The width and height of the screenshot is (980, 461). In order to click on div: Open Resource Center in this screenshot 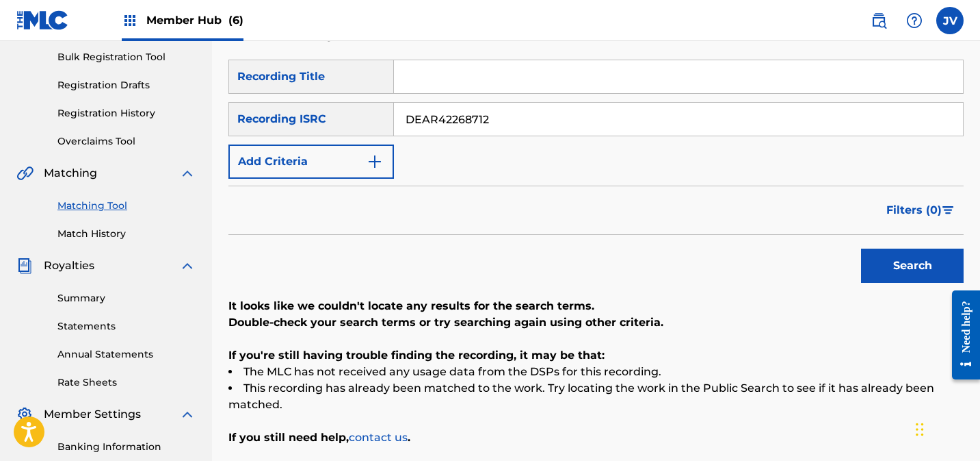, I will do `click(24, 54)`.